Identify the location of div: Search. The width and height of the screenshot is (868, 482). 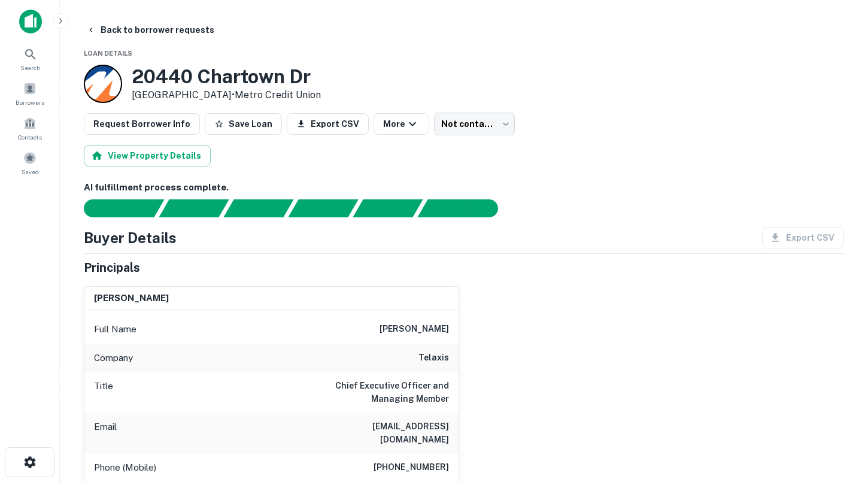
(30, 58).